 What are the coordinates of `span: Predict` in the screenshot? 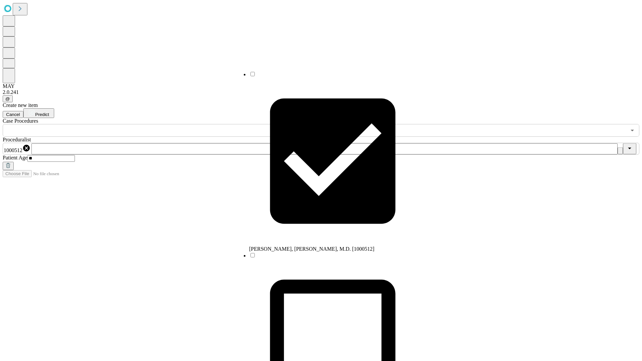 It's located at (42, 114).